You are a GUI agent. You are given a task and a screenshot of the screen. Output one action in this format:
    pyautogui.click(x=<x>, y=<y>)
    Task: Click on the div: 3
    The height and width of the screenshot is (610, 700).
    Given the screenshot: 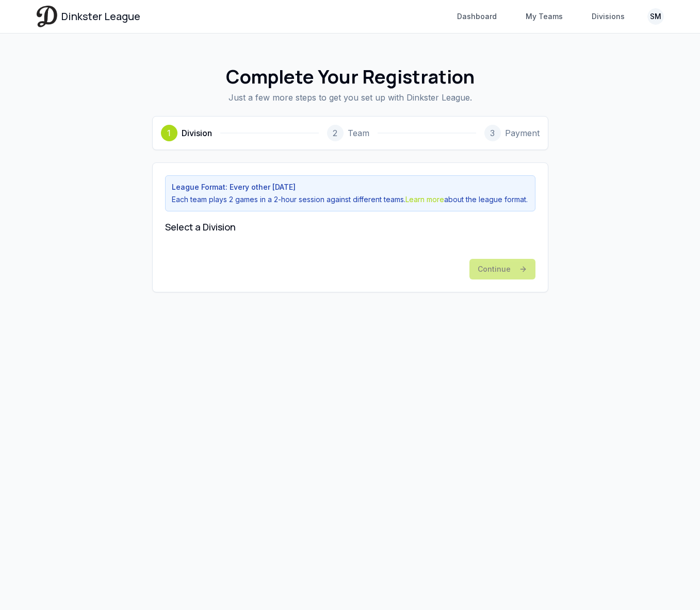 What is the action you would take?
    pyautogui.click(x=493, y=133)
    